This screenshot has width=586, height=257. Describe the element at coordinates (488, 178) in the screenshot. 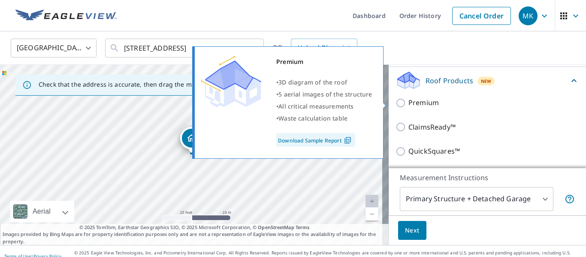

I see `p: Measurement Instructions` at that location.